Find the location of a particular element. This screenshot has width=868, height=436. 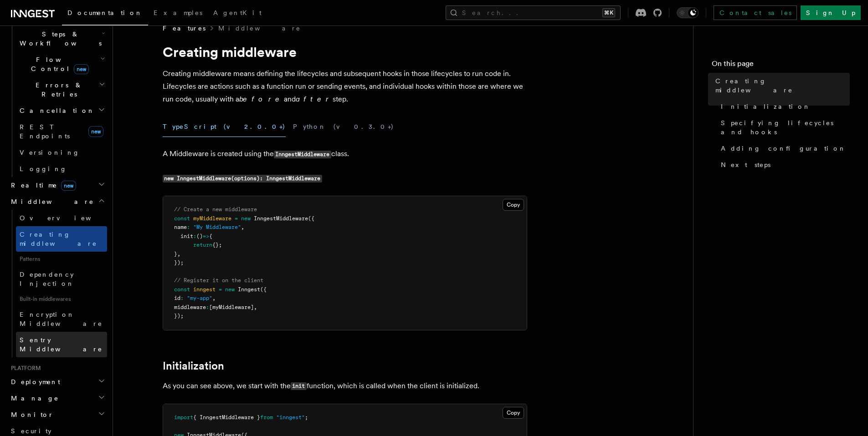

span: Inngest is located at coordinates (249, 290).